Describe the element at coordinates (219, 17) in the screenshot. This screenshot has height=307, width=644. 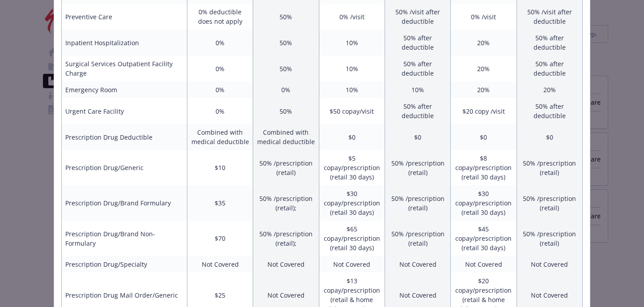
I see `td: 0% deductible does not apply` at that location.